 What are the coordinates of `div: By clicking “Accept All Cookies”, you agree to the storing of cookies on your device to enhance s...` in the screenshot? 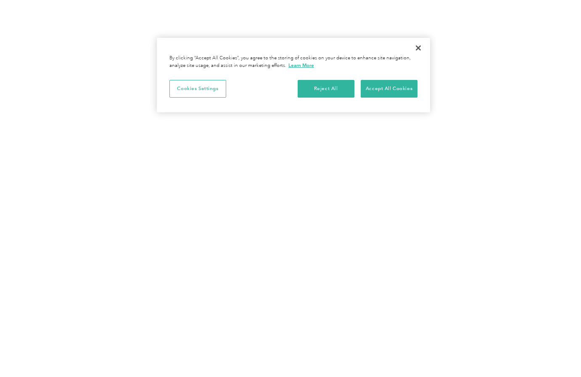 It's located at (294, 62).